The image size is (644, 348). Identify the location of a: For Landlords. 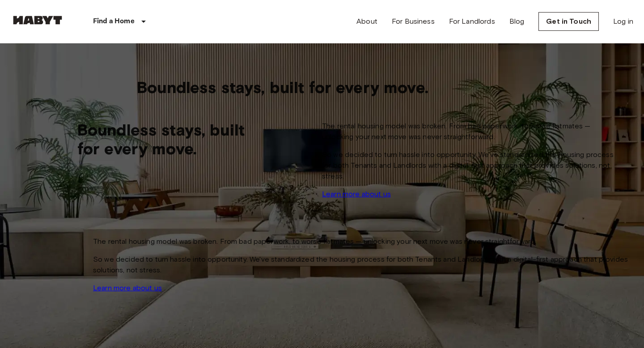
(471, 21).